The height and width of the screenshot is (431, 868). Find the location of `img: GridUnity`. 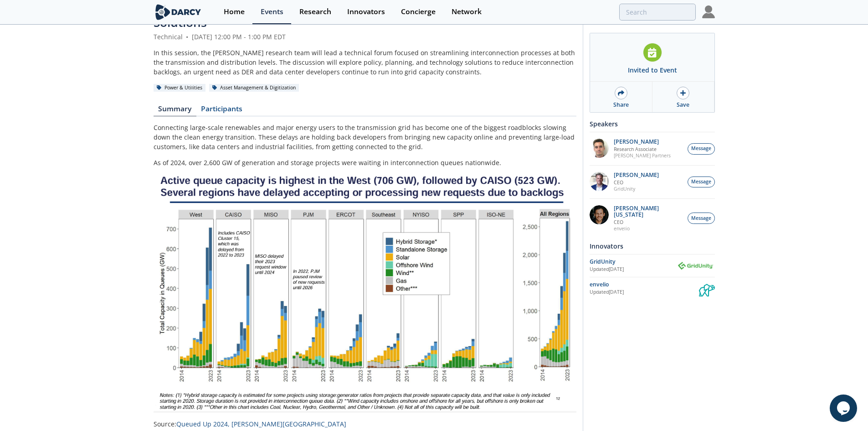

img: GridUnity is located at coordinates (696, 265).